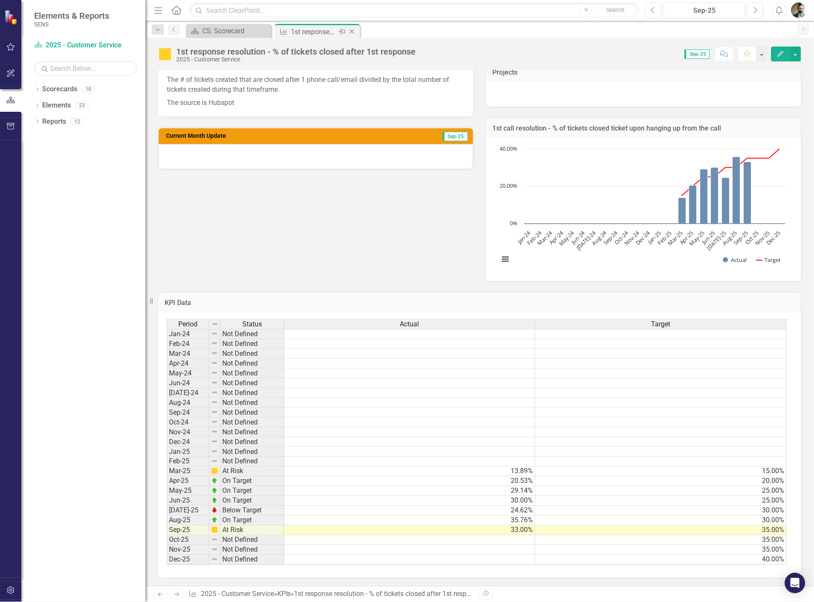  I want to click on span: Search, so click(616, 10).